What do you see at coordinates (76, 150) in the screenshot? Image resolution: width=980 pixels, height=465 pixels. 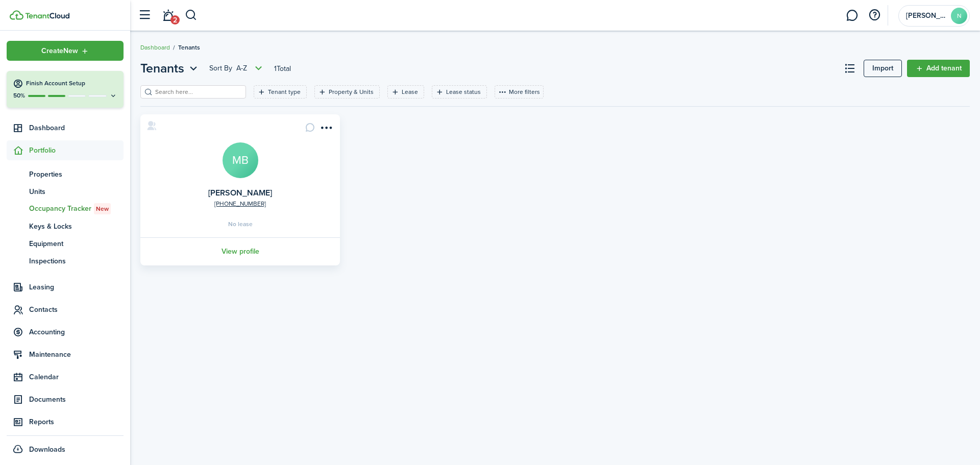 I see `span: Portfolio` at bounding box center [76, 150].